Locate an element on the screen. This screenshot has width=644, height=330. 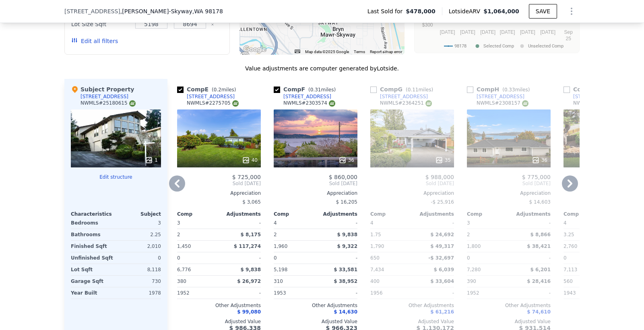
span: 6,776 is located at coordinates (184, 270).